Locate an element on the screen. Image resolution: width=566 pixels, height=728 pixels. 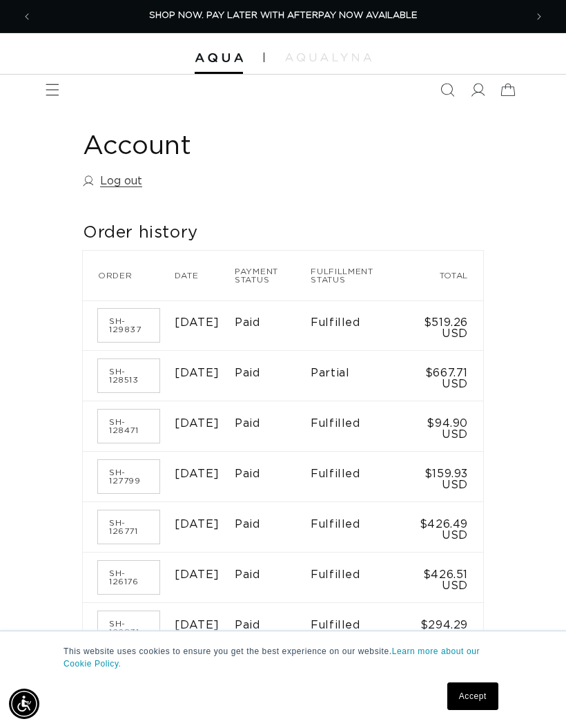
td: $294.29 USD is located at coordinates (445, 628).